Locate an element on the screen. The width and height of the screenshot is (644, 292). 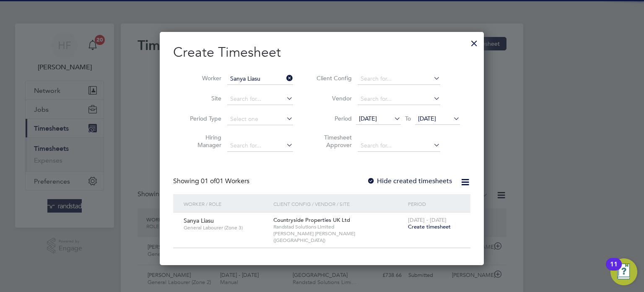
span: Randstad Solutions Limited is located at coordinates (338, 226).